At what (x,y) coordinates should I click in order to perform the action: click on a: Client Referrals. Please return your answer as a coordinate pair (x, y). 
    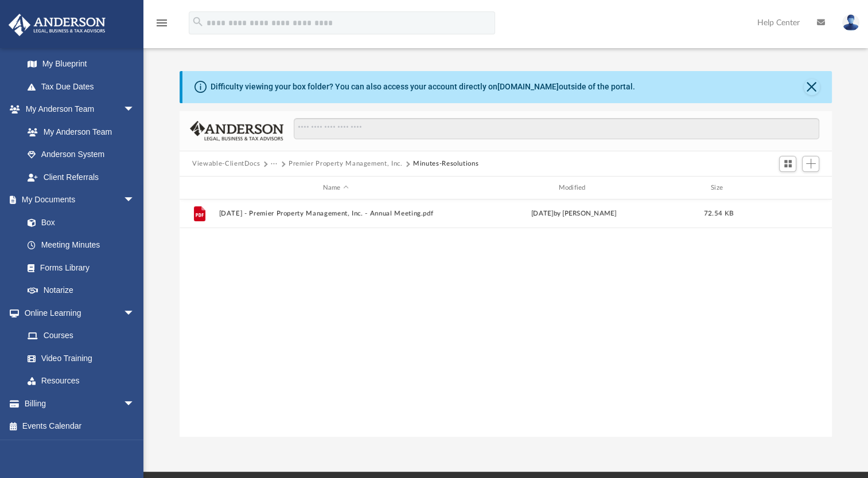
    Looking at the image, I should click on (81, 177).